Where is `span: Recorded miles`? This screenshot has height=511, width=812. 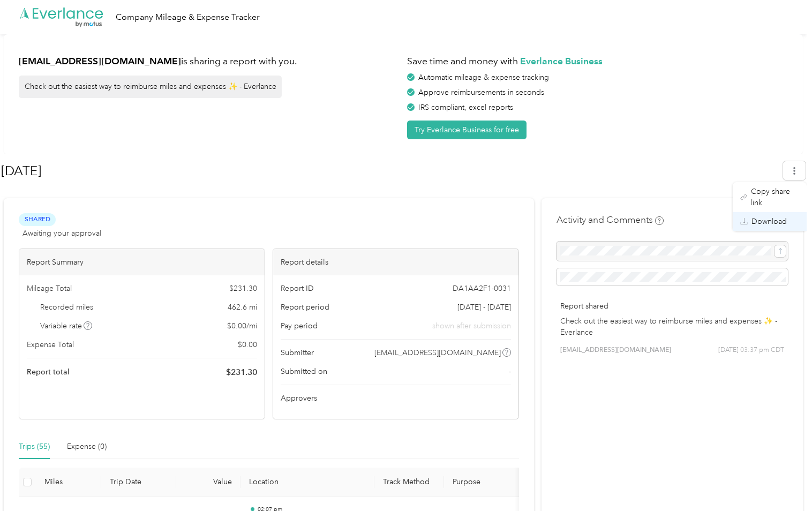 span: Recorded miles is located at coordinates (66, 307).